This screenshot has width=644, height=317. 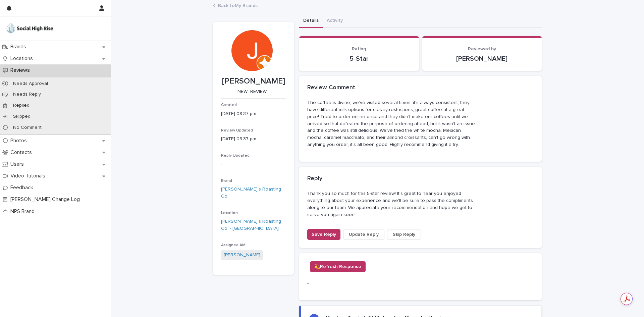 I want to click on span: Reviewed by, so click(x=482, y=49).